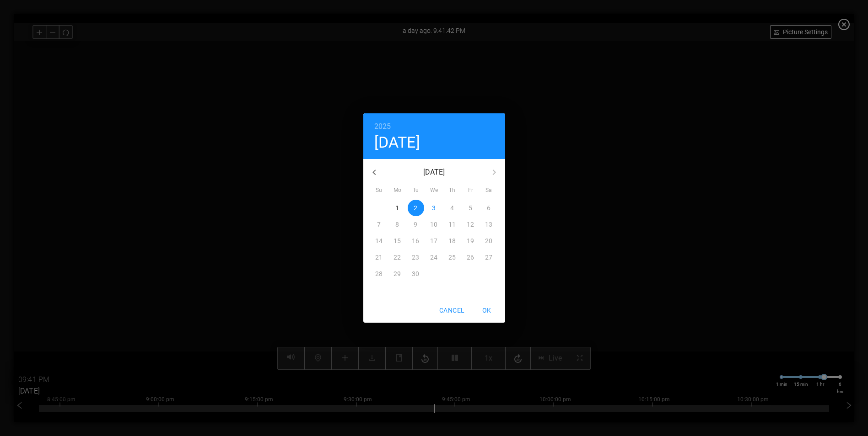 The image size is (868, 436). Describe the element at coordinates (781, 385) in the screenshot. I see `span: 1 min` at that location.